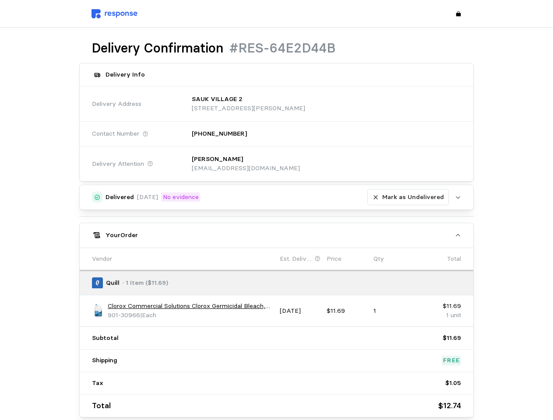  What do you see at coordinates (282, 48) in the screenshot?
I see `h1: #RES-64E2D44B` at bounding box center [282, 48].